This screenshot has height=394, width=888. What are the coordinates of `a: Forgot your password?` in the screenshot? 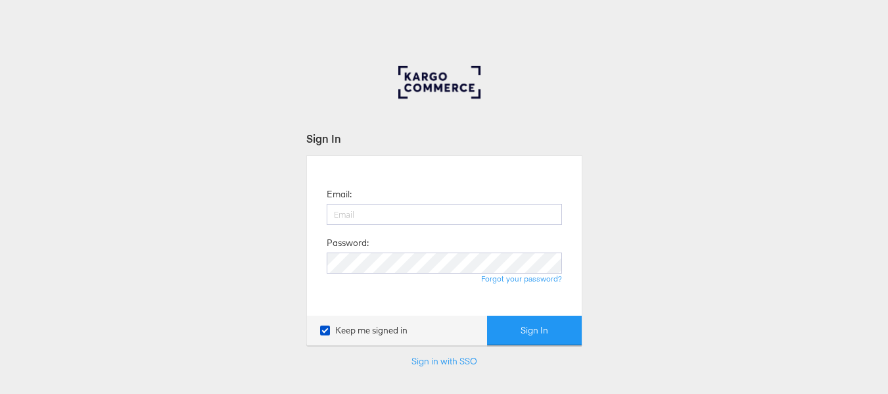 It's located at (521, 278).